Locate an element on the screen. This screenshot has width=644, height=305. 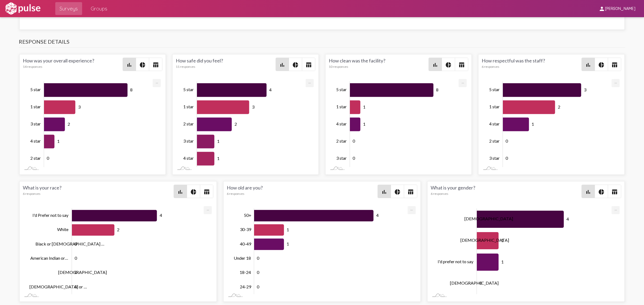
div: 11 responses is located at coordinates (226, 66).